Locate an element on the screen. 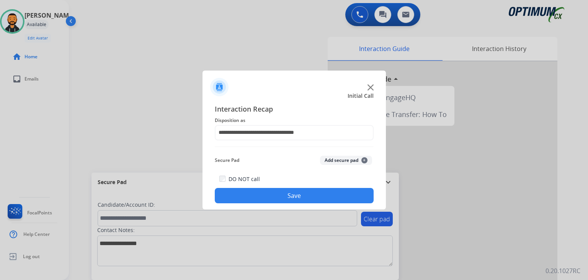 The height and width of the screenshot is (280, 588). img: contact-recap-line.svg is located at coordinates (294, 146).